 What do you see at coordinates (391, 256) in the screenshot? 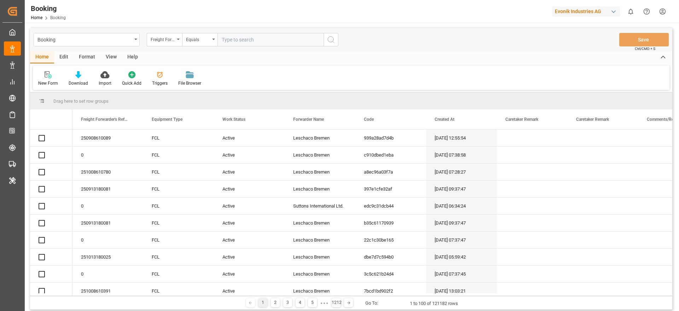
I see `div: dbe7d7c594b0` at bounding box center [391, 256].